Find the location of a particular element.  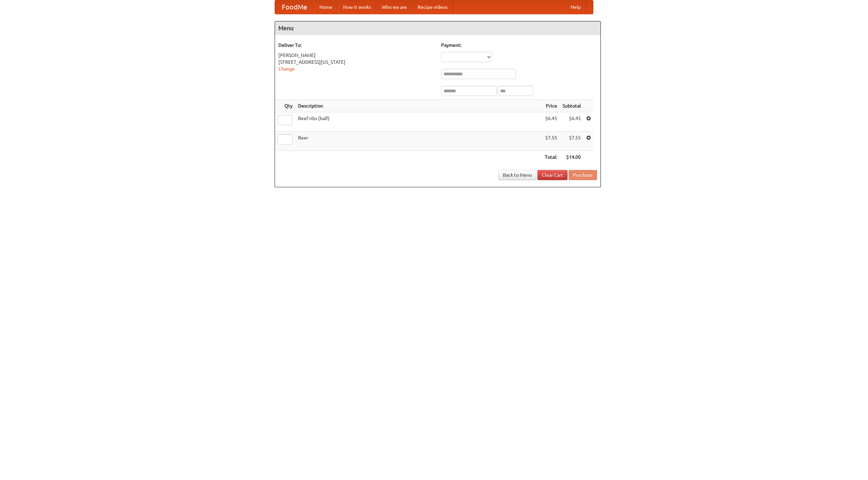

a: Clear Cart is located at coordinates (552, 175).